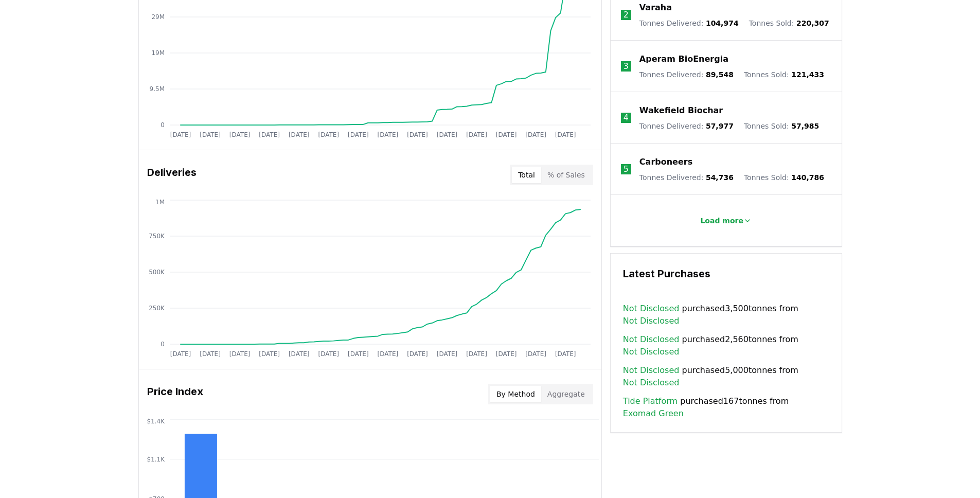  What do you see at coordinates (156, 422) in the screenshot?
I see `tspan: $1.4K` at bounding box center [156, 422].